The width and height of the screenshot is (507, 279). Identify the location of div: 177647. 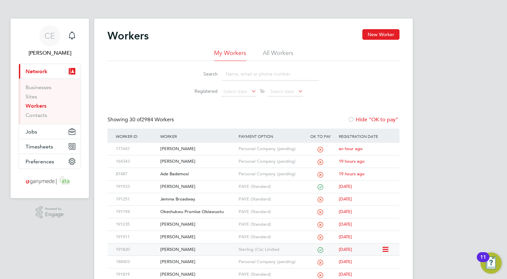
(136, 149).